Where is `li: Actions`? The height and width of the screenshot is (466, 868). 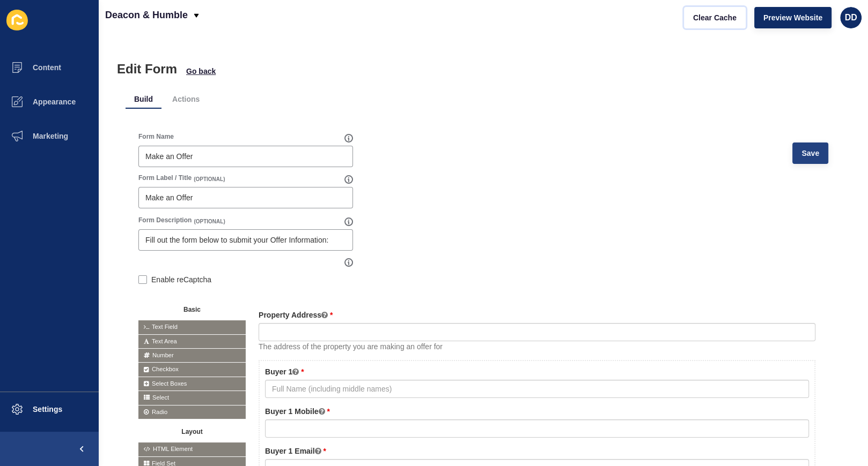 li: Actions is located at coordinates (186, 99).